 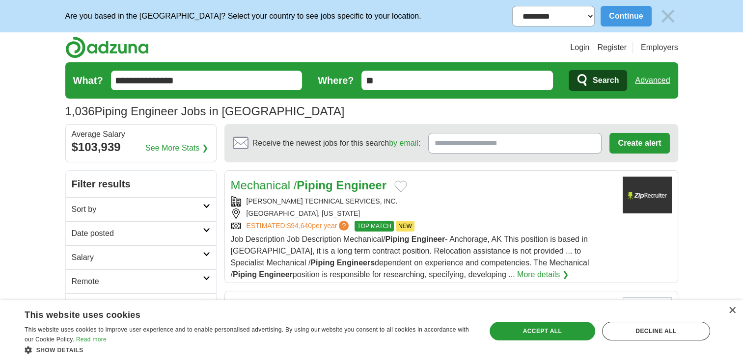 I want to click on div: This website uses cookies, so click(x=236, y=314).